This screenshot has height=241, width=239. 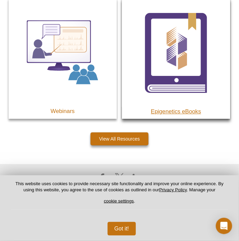 What do you see at coordinates (119, 139) in the screenshot?
I see `a: View All Resources` at bounding box center [119, 139].